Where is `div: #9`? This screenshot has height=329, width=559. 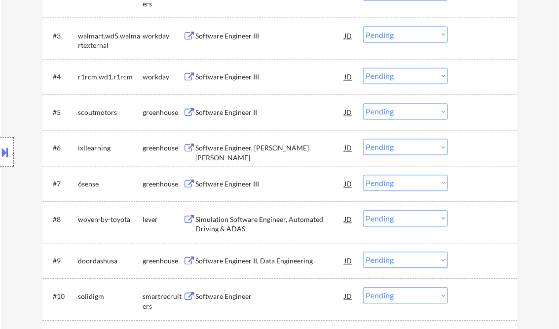
div: #9 is located at coordinates (62, 262).